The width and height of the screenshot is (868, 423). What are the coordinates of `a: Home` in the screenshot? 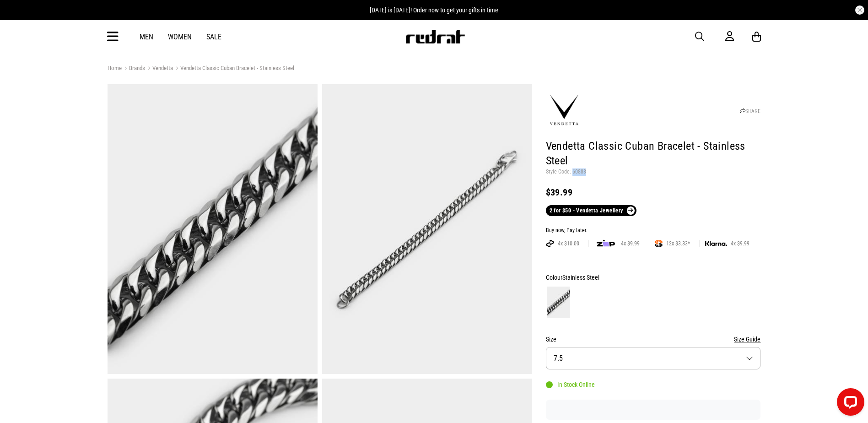 It's located at (114, 68).